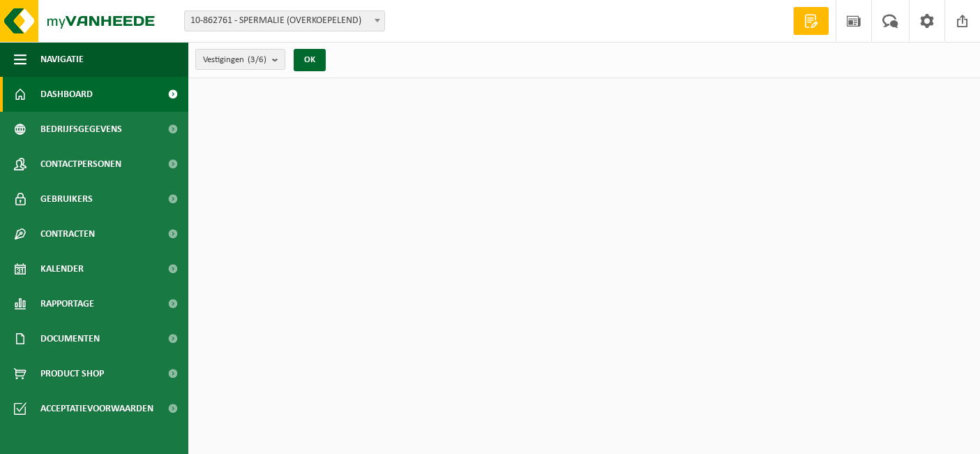  What do you see at coordinates (256, 59) in the screenshot?
I see `count: (3/6)` at bounding box center [256, 59].